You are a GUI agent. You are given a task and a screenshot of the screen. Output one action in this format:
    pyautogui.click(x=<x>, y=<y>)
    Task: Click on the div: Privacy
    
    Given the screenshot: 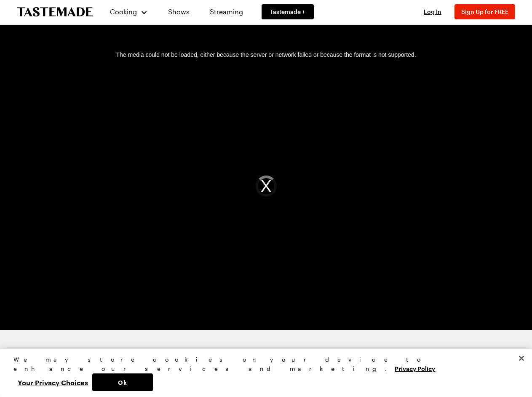 What is the action you would take?
    pyautogui.click(x=262, y=373)
    